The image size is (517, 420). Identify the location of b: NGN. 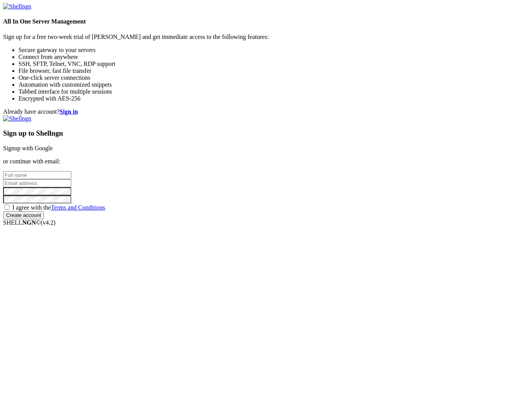
(29, 222).